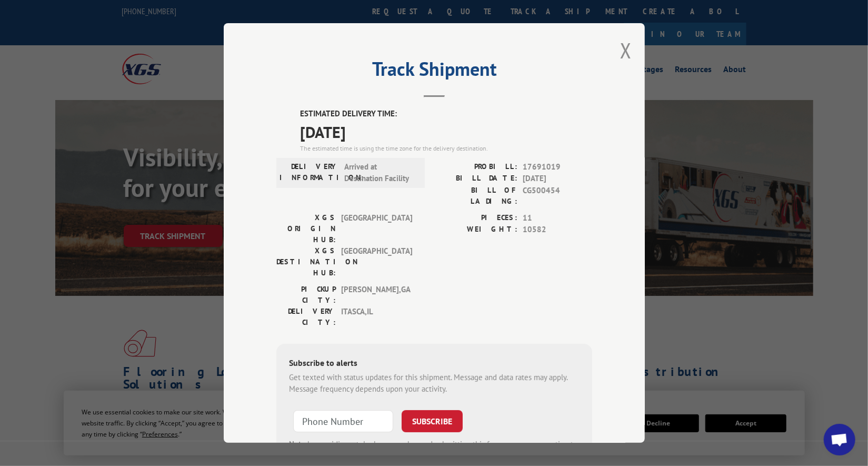 This screenshot has height=466, width=868. What do you see at coordinates (558, 196) in the screenshot?
I see `span: CG500454` at bounding box center [558, 196].